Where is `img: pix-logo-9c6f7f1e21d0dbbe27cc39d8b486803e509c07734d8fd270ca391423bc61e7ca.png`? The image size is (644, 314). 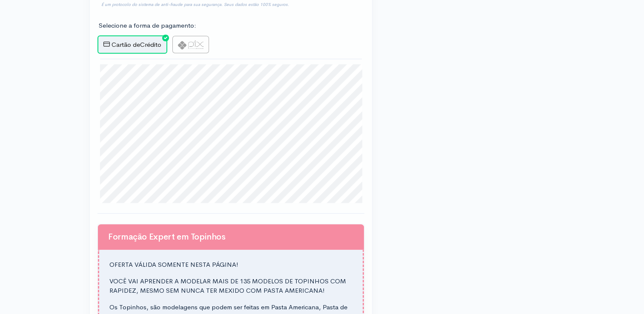 img: pix-logo-9c6f7f1e21d0dbbe27cc39d8b486803e509c07734d8fd270ca391423bc61e7ca.png is located at coordinates (191, 44).